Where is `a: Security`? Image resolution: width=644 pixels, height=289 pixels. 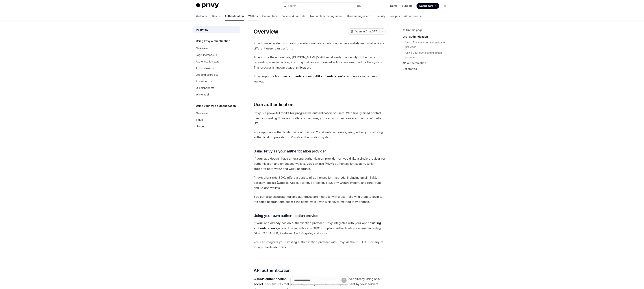
a: Security is located at coordinates (380, 16).